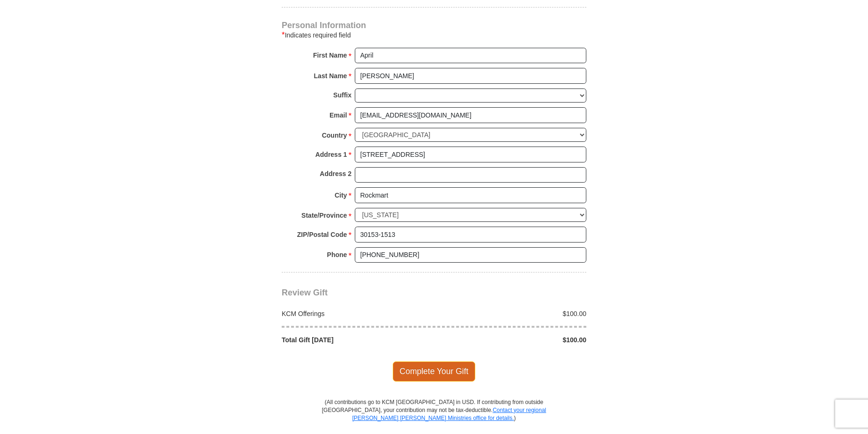 This screenshot has height=434, width=868. What do you see at coordinates (331, 76) in the screenshot?
I see `strong: Last Name` at bounding box center [331, 76].